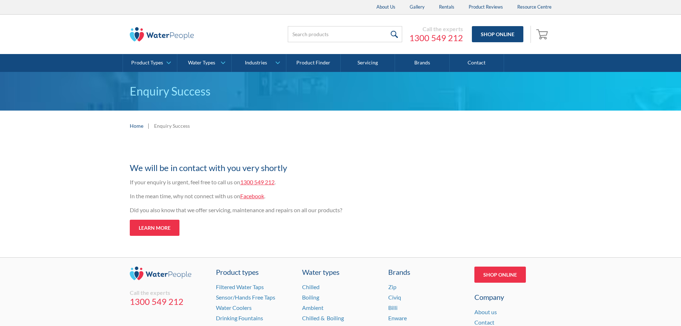 The image size is (681, 326). I want to click on div: Brands, so click(427, 272).